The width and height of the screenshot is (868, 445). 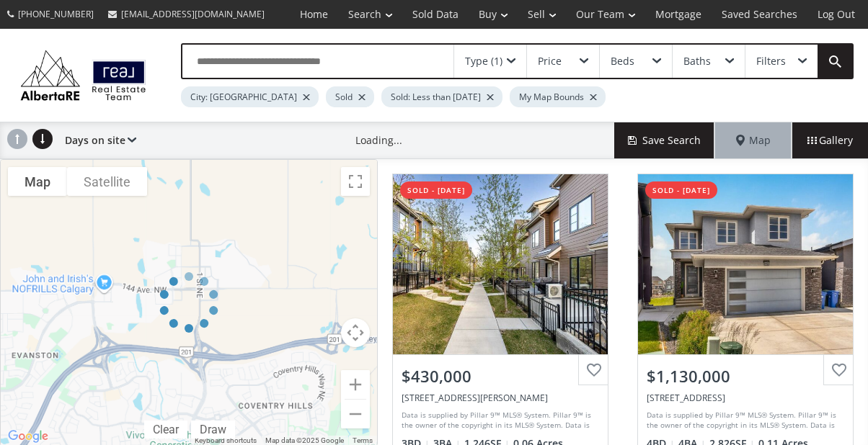 I want to click on div: Map, so click(x=753, y=140).